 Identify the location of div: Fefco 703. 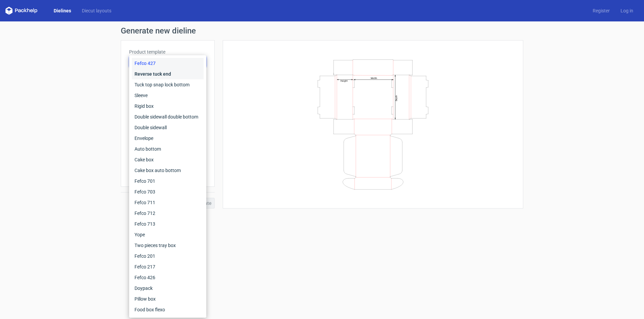
(168, 192).